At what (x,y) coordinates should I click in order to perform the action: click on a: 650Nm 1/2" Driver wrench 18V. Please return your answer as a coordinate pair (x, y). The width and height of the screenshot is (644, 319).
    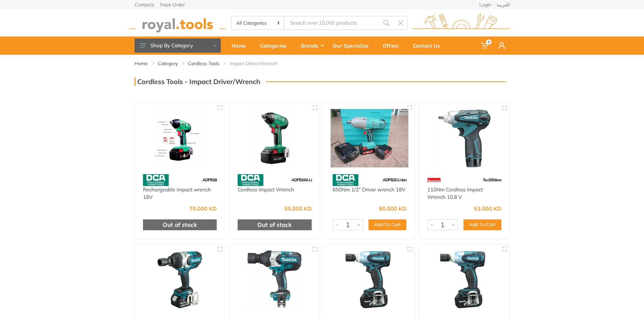
    Looking at the image, I should click on (369, 190).